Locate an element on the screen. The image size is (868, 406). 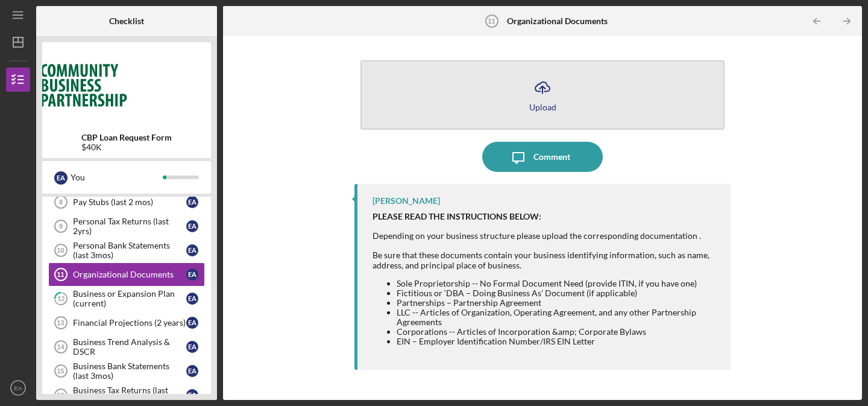
tspan: 9 is located at coordinates (61, 226).